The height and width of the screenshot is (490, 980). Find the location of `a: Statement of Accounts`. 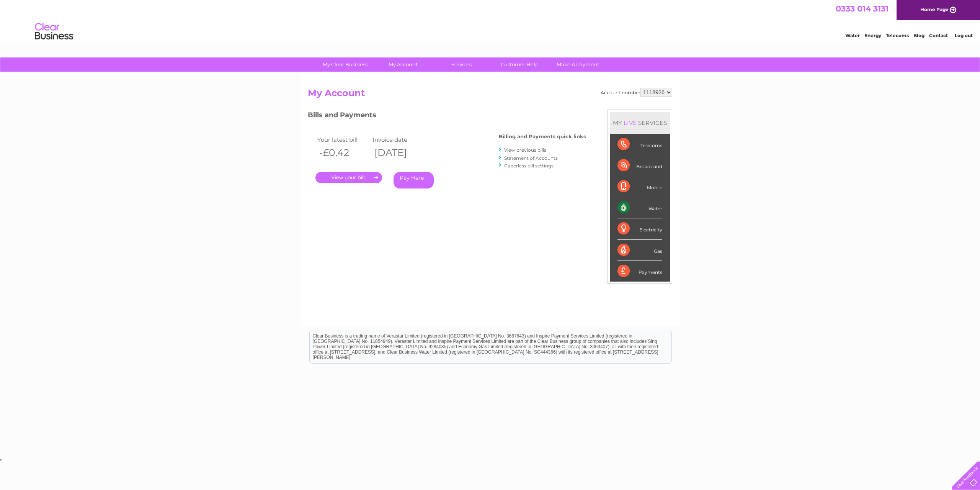

a: Statement of Accounts is located at coordinates (531, 158).